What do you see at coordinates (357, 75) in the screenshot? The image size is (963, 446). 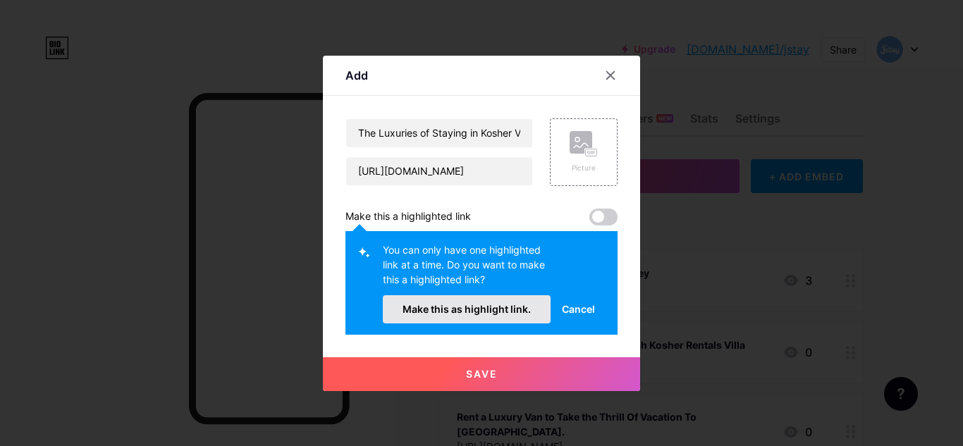 I see `div: Add` at bounding box center [357, 75].